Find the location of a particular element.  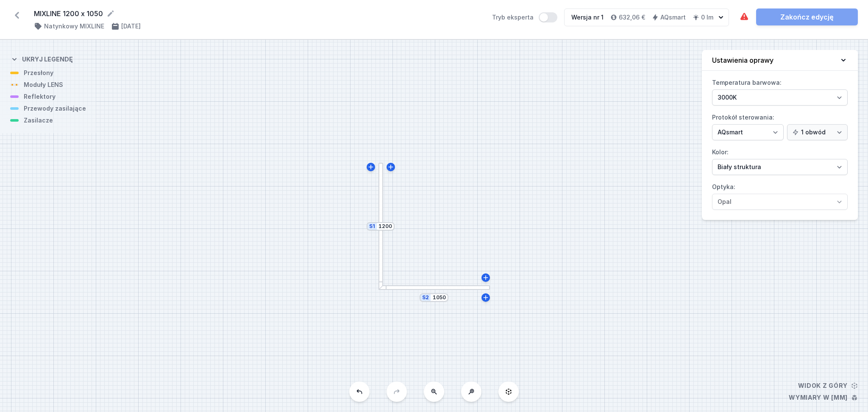

h4: Natynkowy MIXLINE is located at coordinates (74, 26).